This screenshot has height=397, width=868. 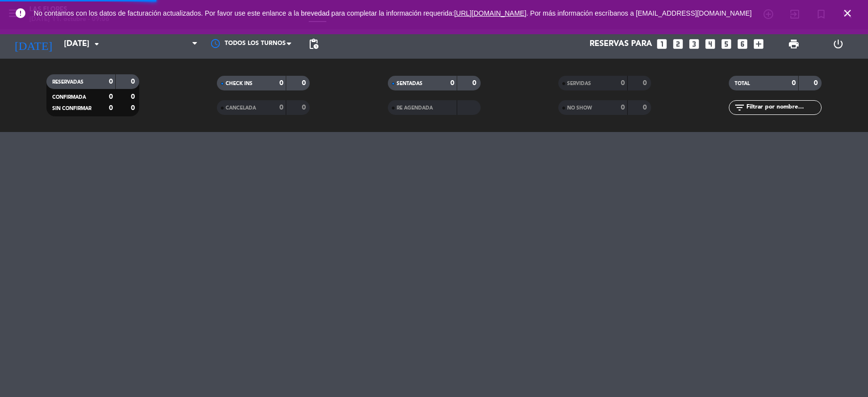 What do you see at coordinates (241, 108) in the screenshot?
I see `span: CANCELADA` at bounding box center [241, 108].